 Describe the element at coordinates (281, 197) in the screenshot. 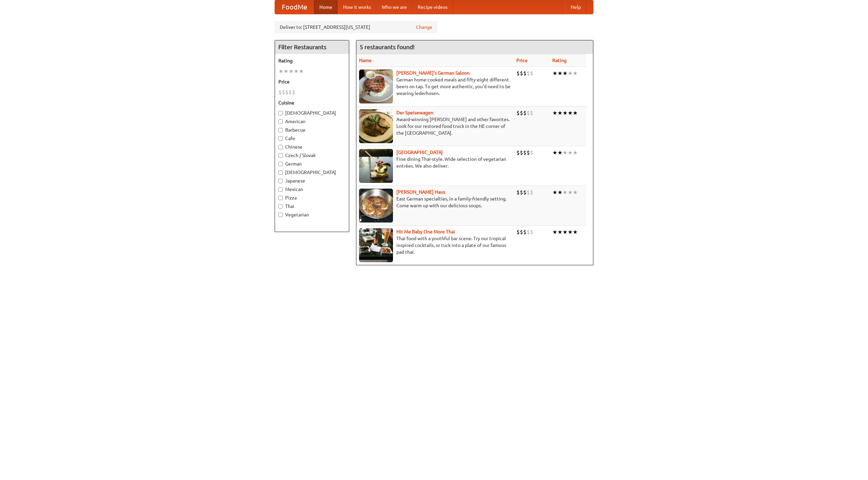

I see `input: Pizza` at that location.